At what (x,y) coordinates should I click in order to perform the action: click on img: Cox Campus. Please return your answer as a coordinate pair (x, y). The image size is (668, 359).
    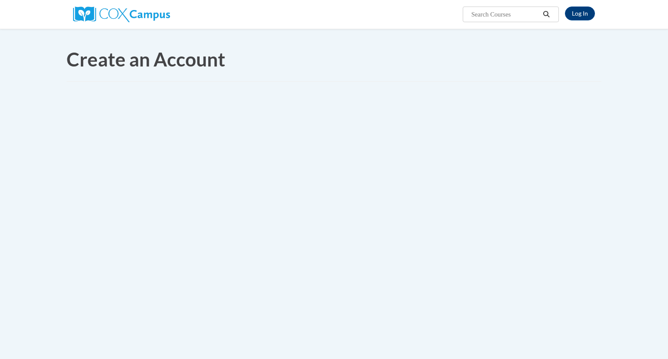
    Looking at the image, I should click on (121, 14).